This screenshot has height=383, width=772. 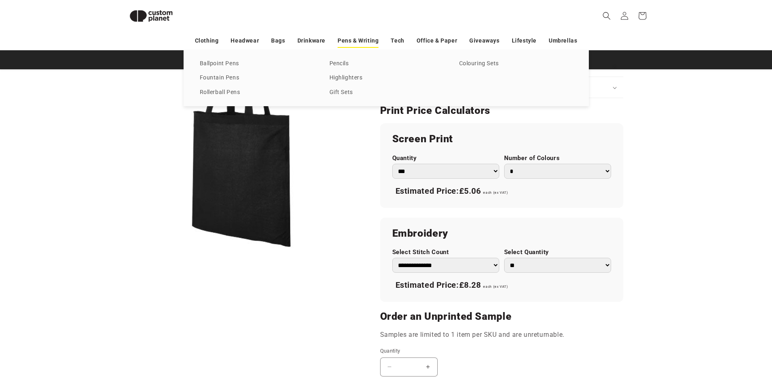 What do you see at coordinates (446, 252) in the screenshot?
I see `label: Select Stitch Count` at bounding box center [446, 252].